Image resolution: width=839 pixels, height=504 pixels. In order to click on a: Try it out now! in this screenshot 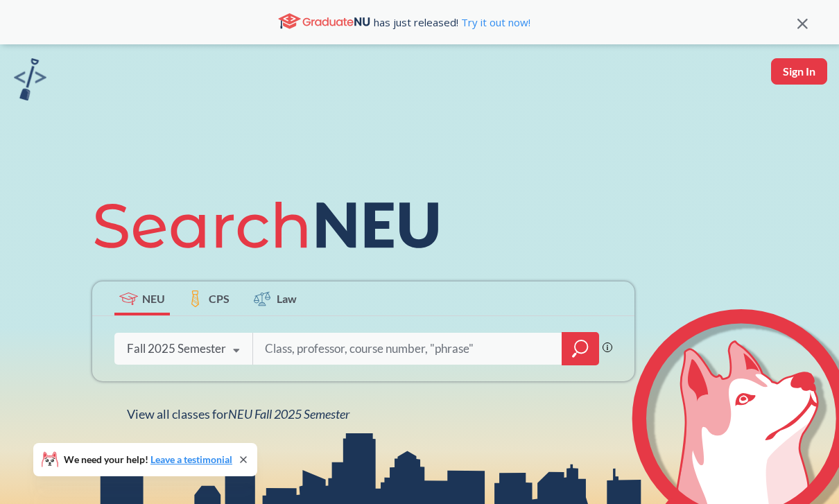, I will do `click(494, 22)`.